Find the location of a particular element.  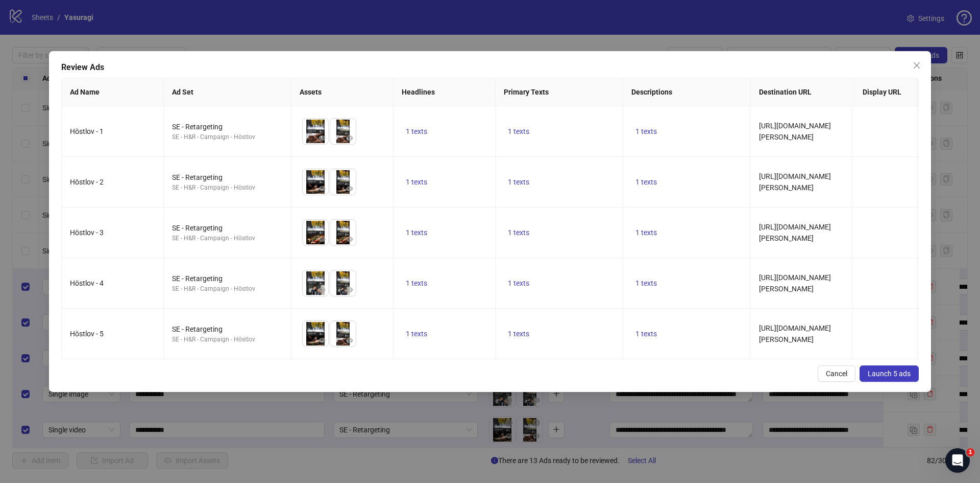

th: Destination URL is located at coordinates (802, 92).